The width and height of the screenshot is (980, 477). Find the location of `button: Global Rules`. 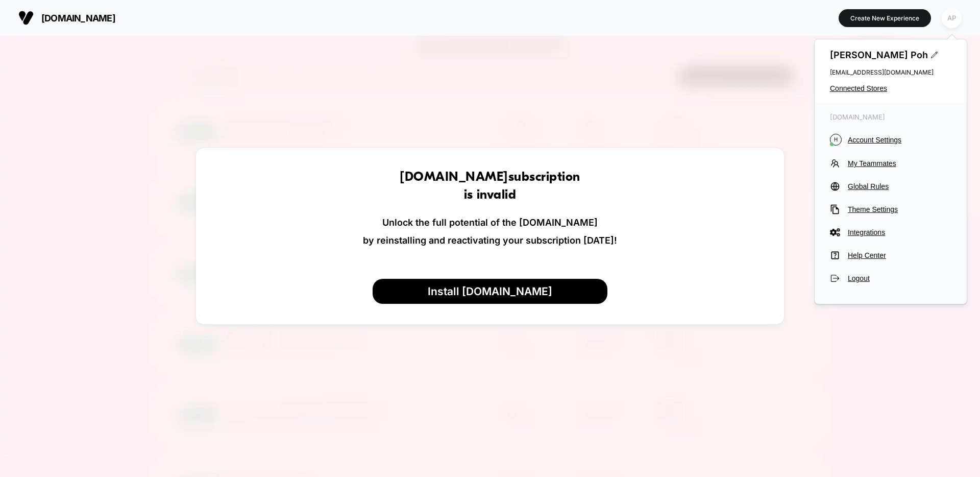

button: Global Rules is located at coordinates (891, 186).